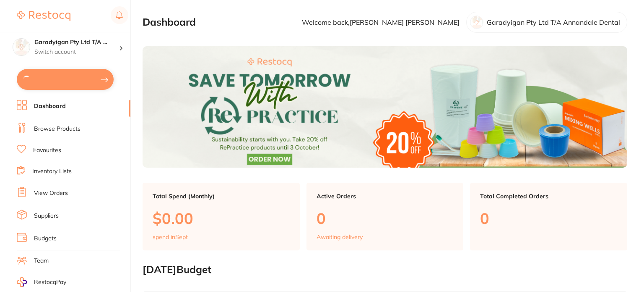 This screenshot has width=644, height=292. I want to click on a: Restocq Logo, so click(44, 16).